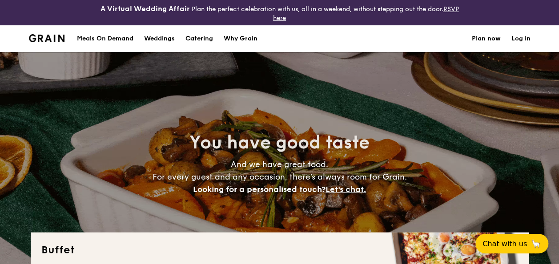 The height and width of the screenshot is (264, 559). I want to click on a: Why Grain, so click(240, 39).